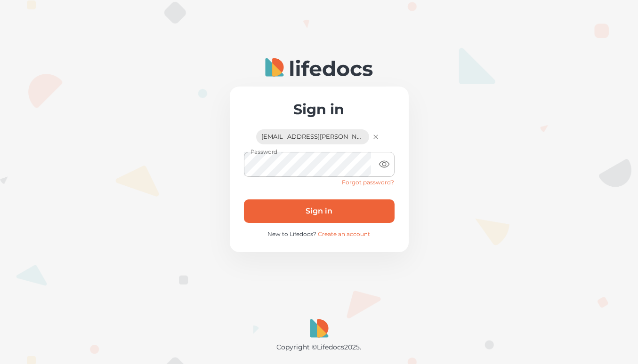 The image size is (638, 364). What do you see at coordinates (345, 234) in the screenshot?
I see `a: Create an account` at bounding box center [345, 234].